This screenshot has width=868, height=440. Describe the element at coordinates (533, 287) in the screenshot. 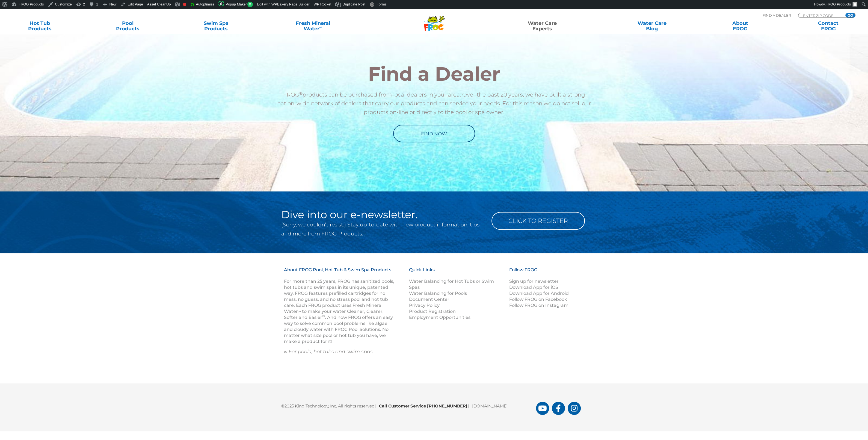

I see `a: Download App for iOS` at that location.